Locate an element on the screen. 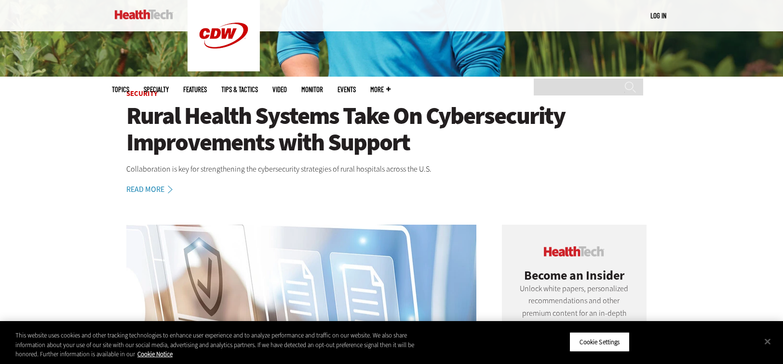 Image resolution: width=783 pixels, height=364 pixels. a: Rural Health Systems Take On Cybersecurity Improvements with Support is located at coordinates (391, 129).